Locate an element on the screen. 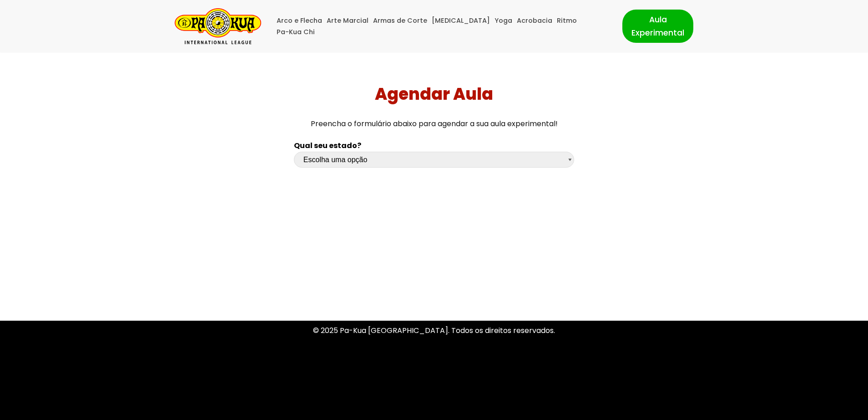 This screenshot has width=868, height=420. a: Arco e Flecha is located at coordinates (299, 21).